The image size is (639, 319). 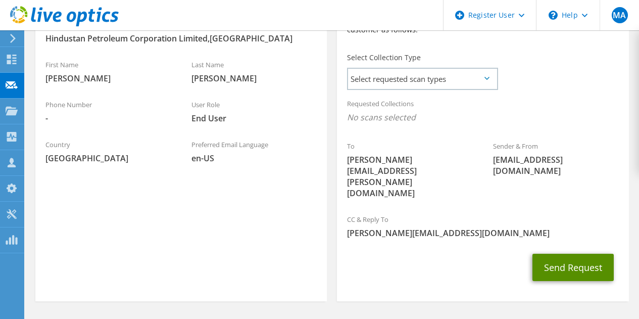 I want to click on div: Preferred Email Language, so click(x=254, y=151).